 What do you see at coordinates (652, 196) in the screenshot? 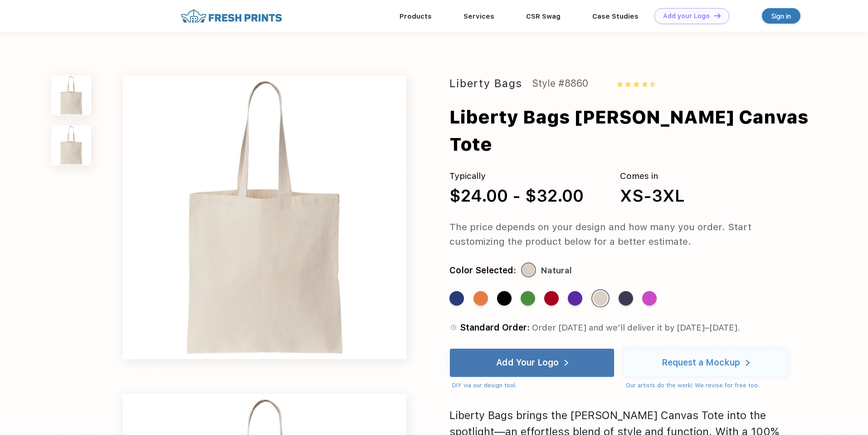
I see `div: XS-3XL` at bounding box center [652, 196].